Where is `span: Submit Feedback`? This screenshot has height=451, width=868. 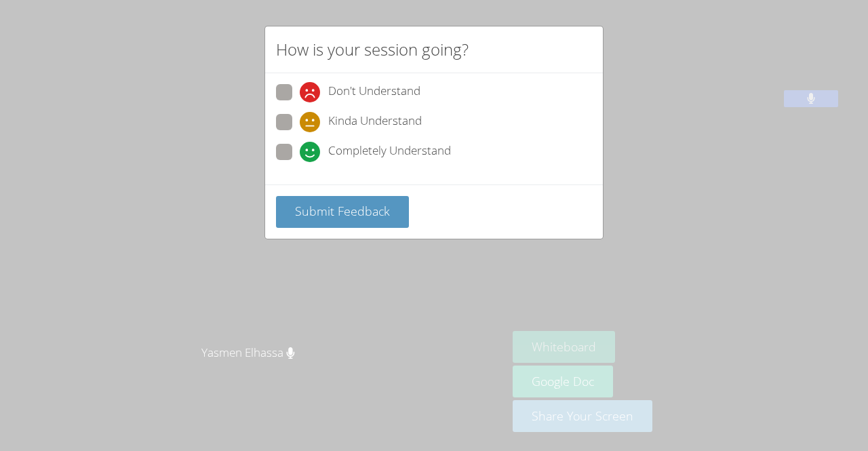
span: Submit Feedback is located at coordinates (342, 211).